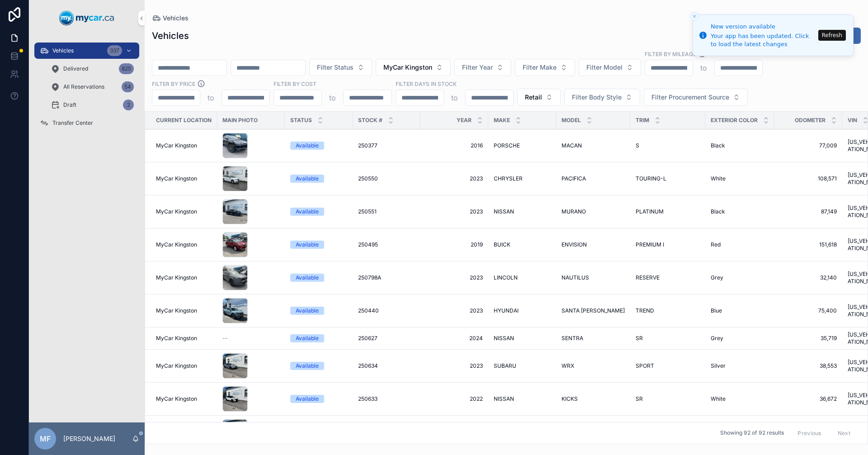 The height and width of the screenshot is (455, 868). Describe the element at coordinates (808, 245) in the screenshot. I see `a: 151,618` at that location.